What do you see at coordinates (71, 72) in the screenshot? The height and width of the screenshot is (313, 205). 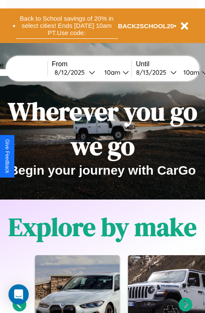 I see `div: 8 / 12 / 2025` at bounding box center [71, 72].